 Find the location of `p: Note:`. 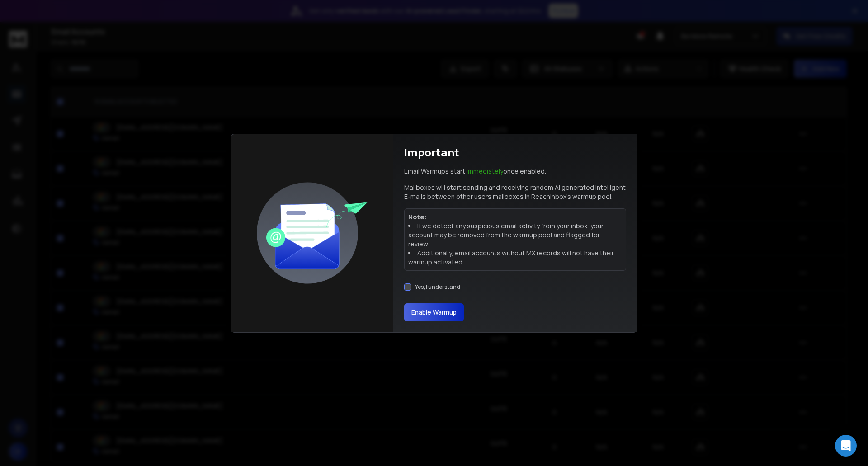

p: Note: is located at coordinates (515, 217).